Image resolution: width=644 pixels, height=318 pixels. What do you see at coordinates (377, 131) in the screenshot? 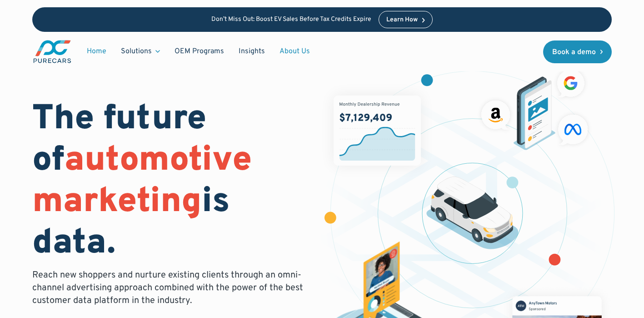
I see `img: chart showing monthly dealership revenue of $7m` at bounding box center [377, 131].